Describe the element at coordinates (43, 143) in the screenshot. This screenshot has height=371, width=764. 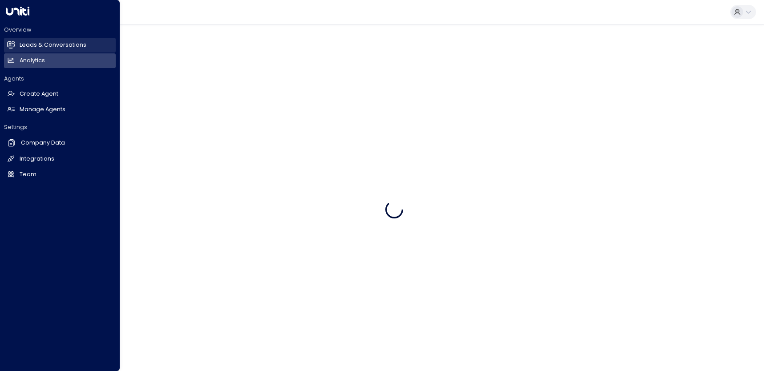
I see `h2: Company Data` at that location.